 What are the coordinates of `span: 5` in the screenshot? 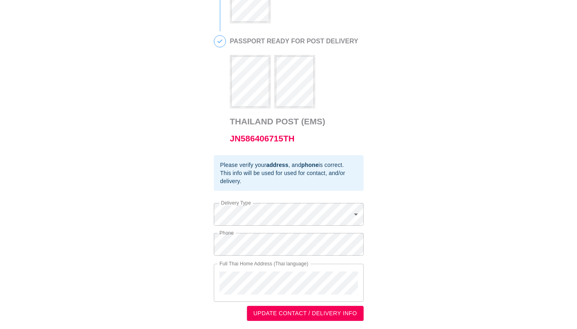 It's located at (220, 41).